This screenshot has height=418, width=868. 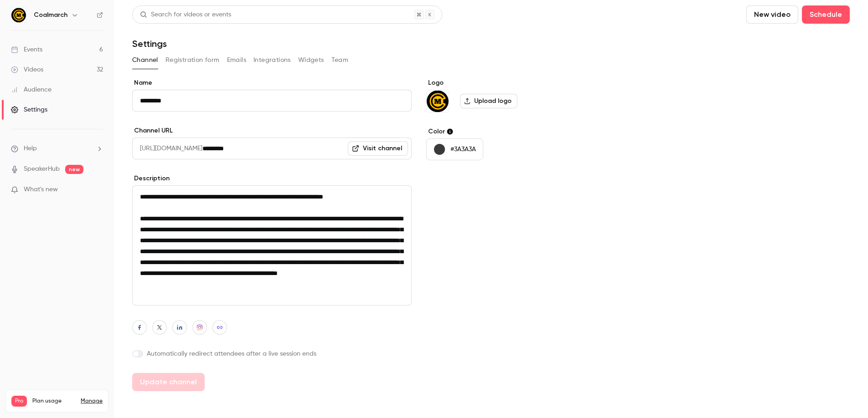 What do you see at coordinates (311, 60) in the screenshot?
I see `button: Widgets` at bounding box center [311, 60].